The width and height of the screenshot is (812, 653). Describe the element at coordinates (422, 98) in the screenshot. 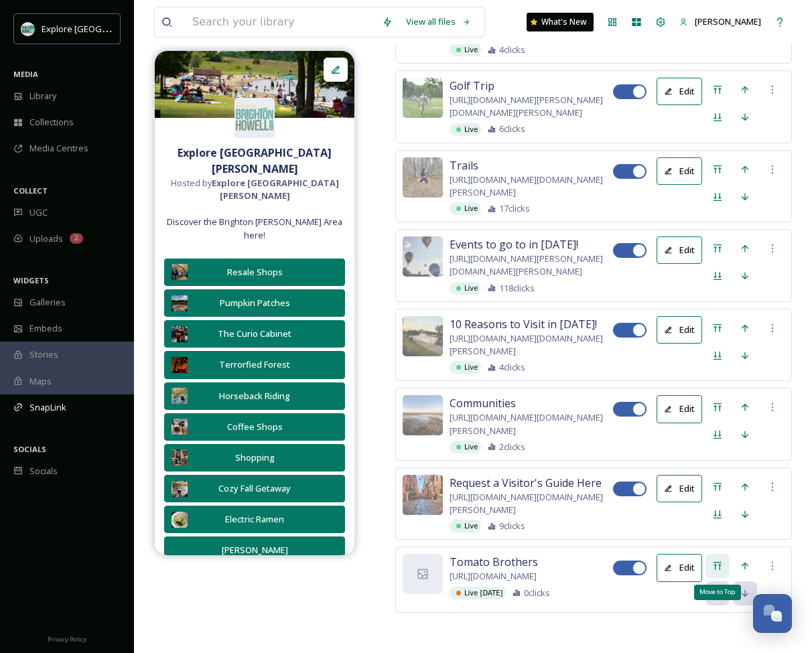

I see `img: 51a3dc1b-6c53-48e0-945c-dec546612afd.jpg` at that location.